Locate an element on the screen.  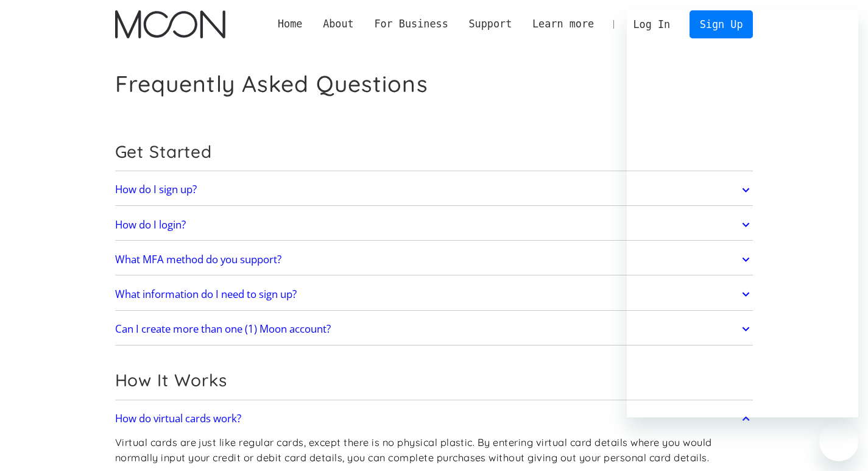
a: What information do I need to sign up? is located at coordinates (434, 294).